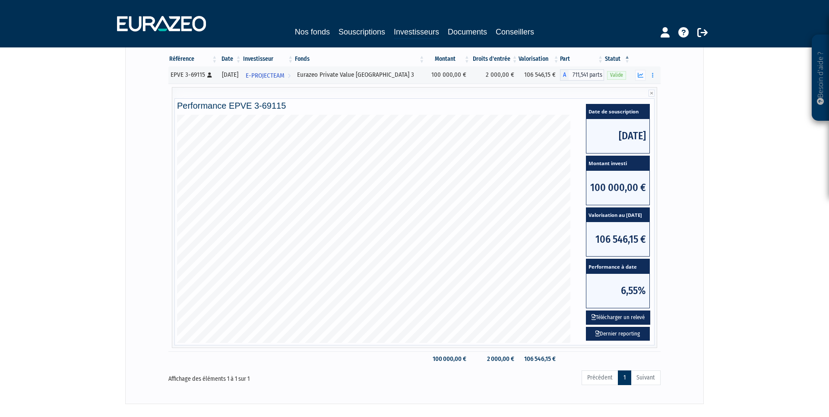 The height and width of the screenshot is (417, 829). What do you see at coordinates (268, 75) in the screenshot?
I see `a: E-PROJECTEAM` at bounding box center [268, 75].